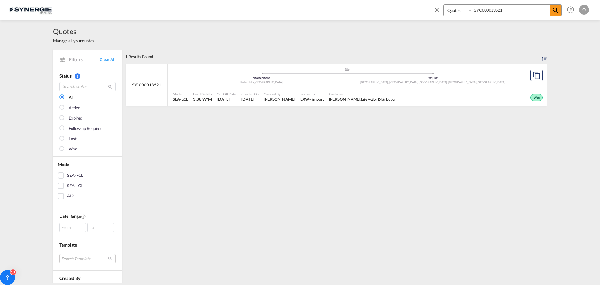 The width and height of the screenshot is (600, 285). I want to click on div: Lost, so click(72, 139).